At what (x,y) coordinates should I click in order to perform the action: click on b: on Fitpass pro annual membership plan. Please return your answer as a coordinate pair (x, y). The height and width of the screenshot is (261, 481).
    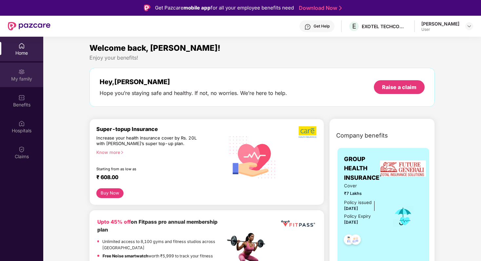
    Looking at the image, I should click on (157, 226).